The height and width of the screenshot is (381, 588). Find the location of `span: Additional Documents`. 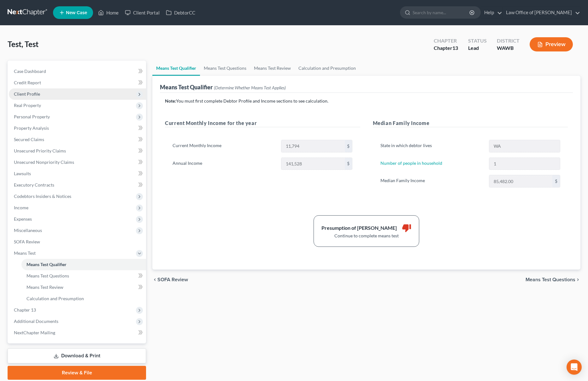

span: Additional Documents is located at coordinates (36, 321).